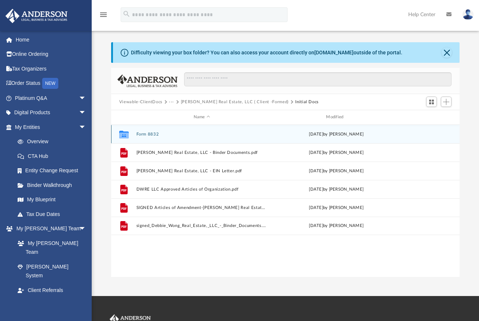 The height and width of the screenshot is (321, 479). I want to click on img: Anderson Advisors Platinum Portal, so click(36, 16).